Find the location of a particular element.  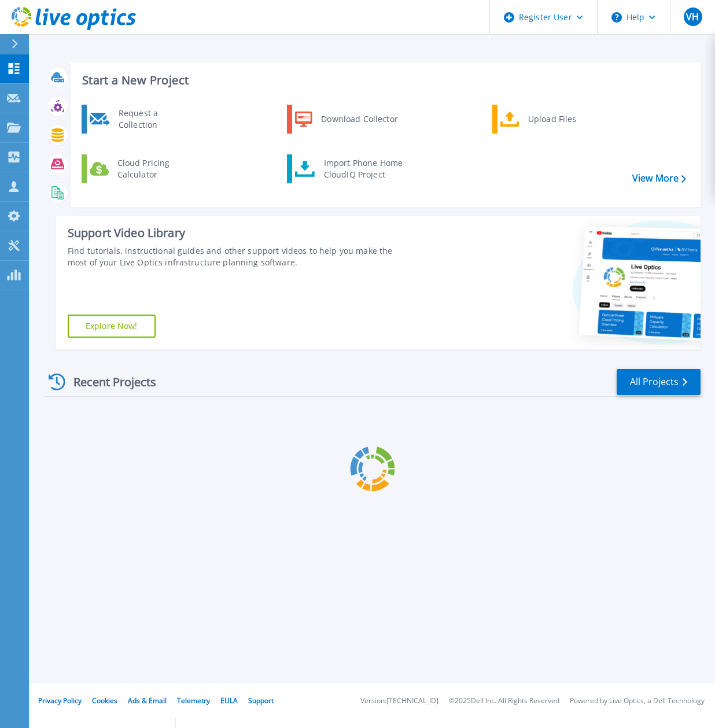

div: Support Video Library is located at coordinates (235, 233).